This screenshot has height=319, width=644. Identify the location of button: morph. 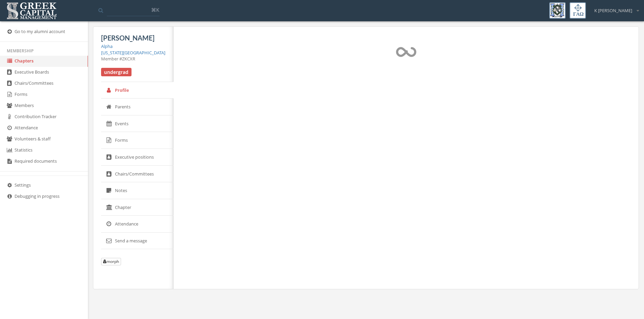
(111, 262).